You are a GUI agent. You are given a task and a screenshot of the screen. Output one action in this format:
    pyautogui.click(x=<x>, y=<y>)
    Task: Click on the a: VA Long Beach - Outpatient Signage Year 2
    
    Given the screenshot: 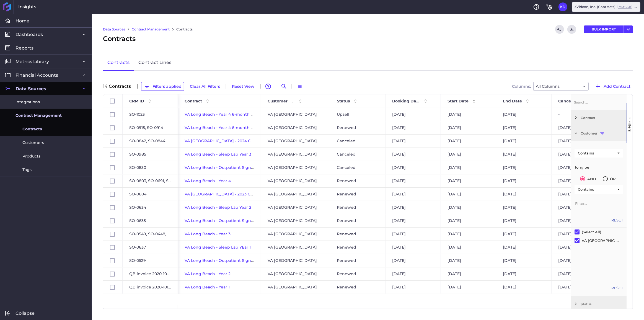 What is the action you would take?
    pyautogui.click(x=228, y=220)
    